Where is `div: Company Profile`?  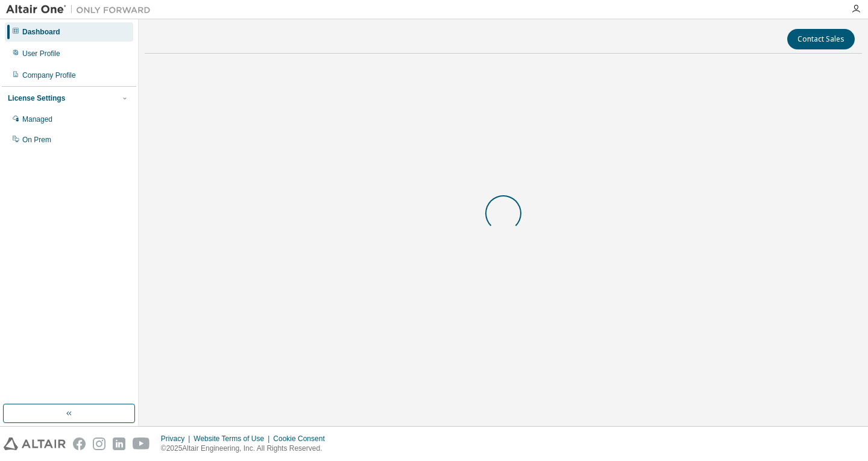
div: Company Profile is located at coordinates (49, 75).